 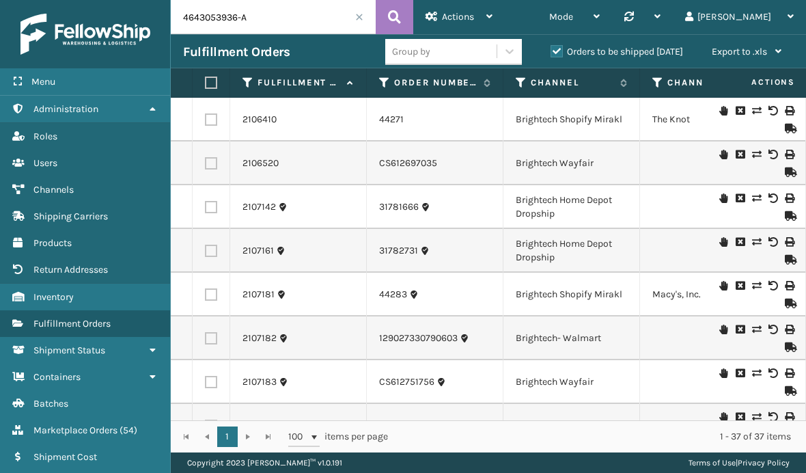 I want to click on a: 2107181, so click(x=258, y=294).